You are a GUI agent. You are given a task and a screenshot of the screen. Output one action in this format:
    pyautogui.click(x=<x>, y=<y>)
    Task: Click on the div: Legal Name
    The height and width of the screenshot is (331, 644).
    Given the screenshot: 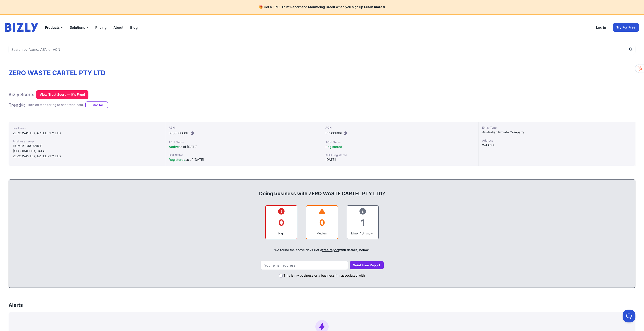 What is the action you would take?
    pyautogui.click(x=87, y=128)
    